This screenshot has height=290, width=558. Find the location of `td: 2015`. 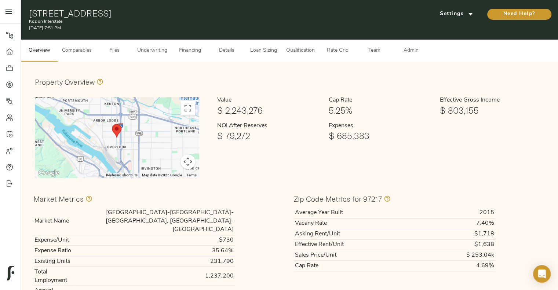

td: 2015 is located at coordinates (458, 213).